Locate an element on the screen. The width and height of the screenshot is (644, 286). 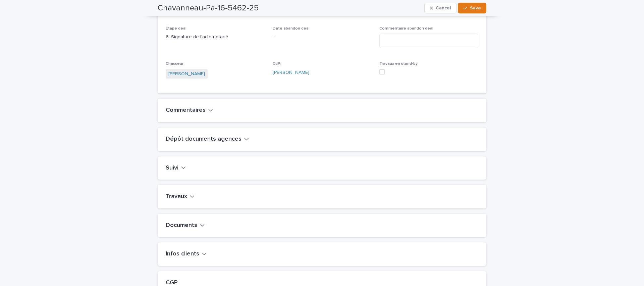
span: CdPi is located at coordinates (277, 64).